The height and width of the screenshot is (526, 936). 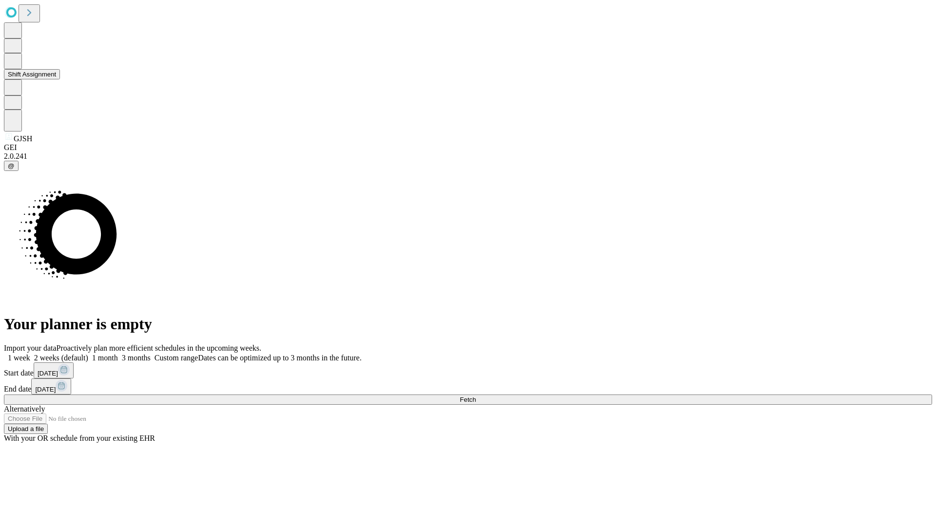 What do you see at coordinates (30, 348) in the screenshot?
I see `span: Import your data` at bounding box center [30, 348].